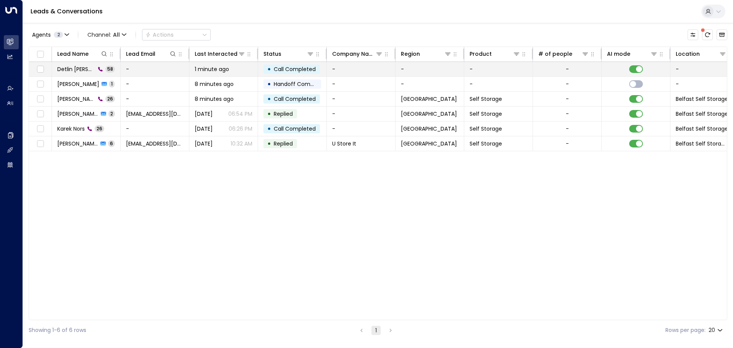 This screenshot has height=348, width=733. Describe the element at coordinates (240, 114) in the screenshot. I see `p: 06:54 PM` at that location.